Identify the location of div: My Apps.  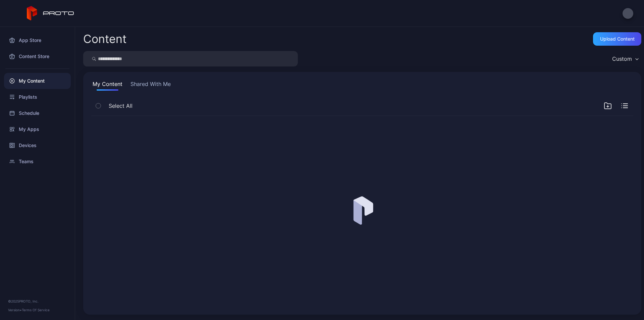
(37, 129).